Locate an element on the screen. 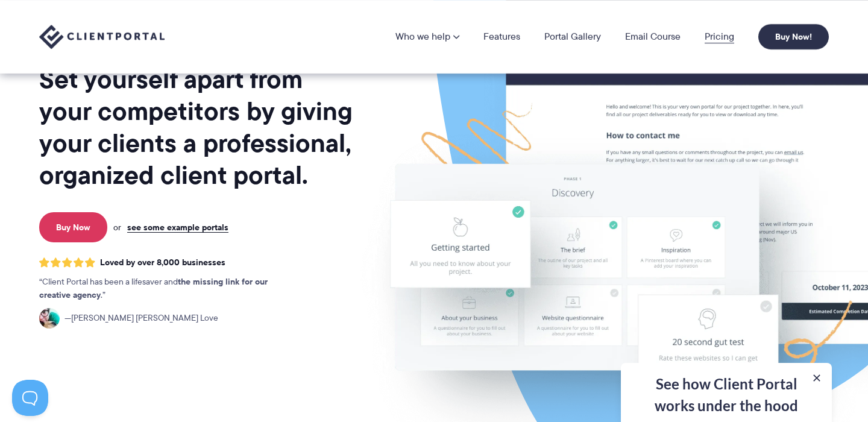 Image resolution: width=868 pixels, height=422 pixels. h1: Set yourself apart from your competitors by giving your clients a professional, organized client ... is located at coordinates (197, 127).